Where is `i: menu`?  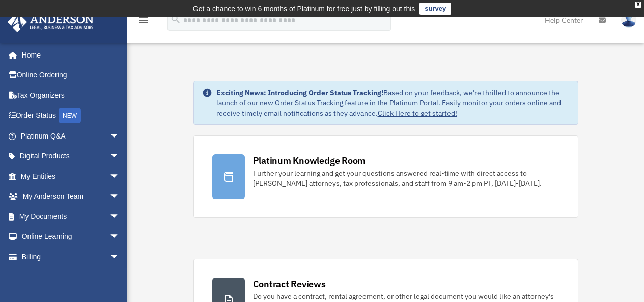
i: menu is located at coordinates (144, 20).